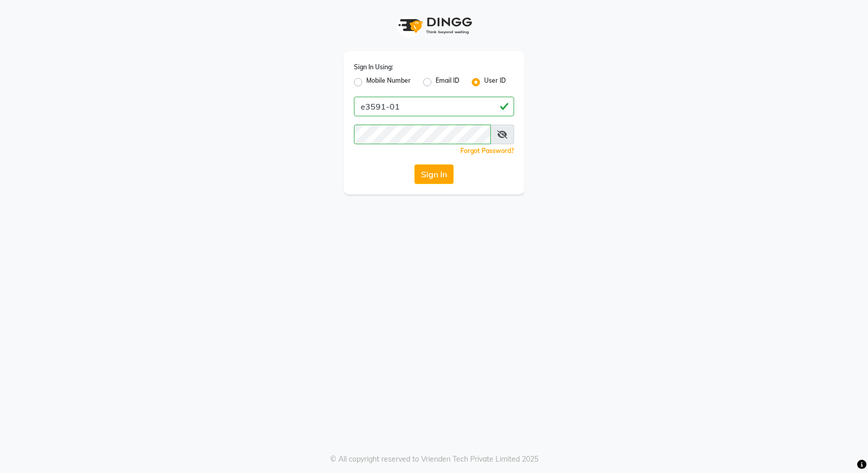 This screenshot has width=868, height=473. I want to click on img: logo1.svg, so click(434, 25).